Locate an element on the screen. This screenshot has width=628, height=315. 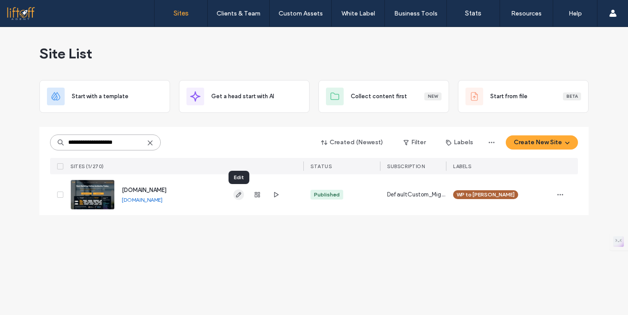
span: Start with a template is located at coordinates (100, 97).